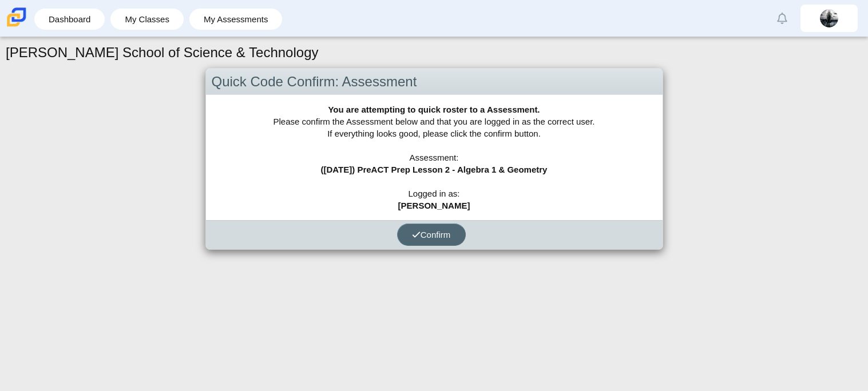  Describe the element at coordinates (69, 19) in the screenshot. I see `a: Dashboard` at that location.